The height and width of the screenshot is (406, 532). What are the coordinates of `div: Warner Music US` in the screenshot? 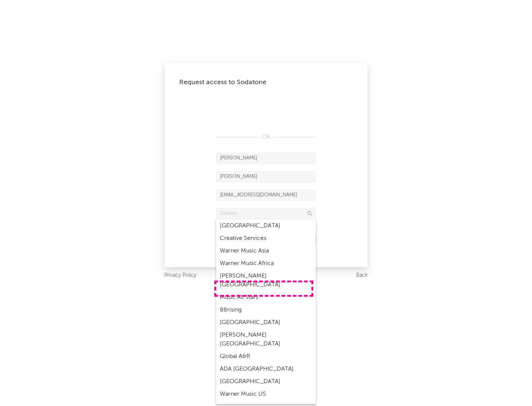 It's located at (266, 394).